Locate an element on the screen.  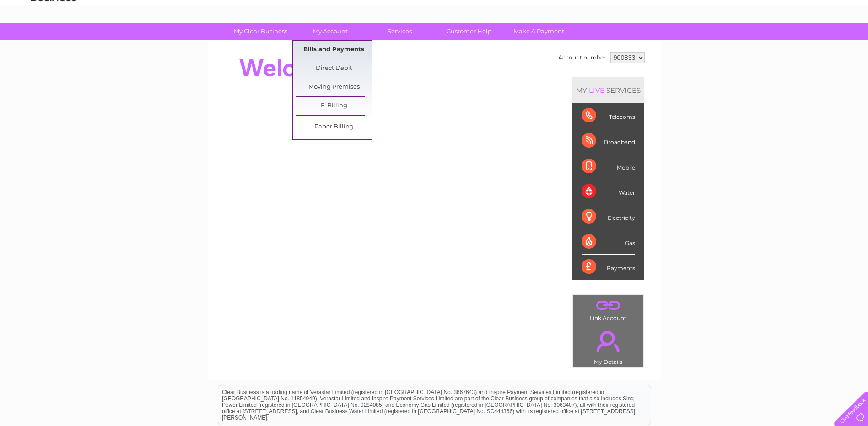
a: Log out is located at coordinates (848, 42).